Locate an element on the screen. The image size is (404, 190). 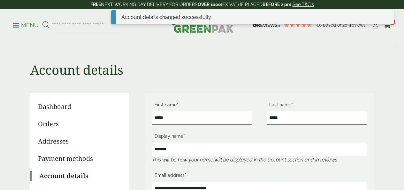
a: Payment methods is located at coordinates (79, 158).